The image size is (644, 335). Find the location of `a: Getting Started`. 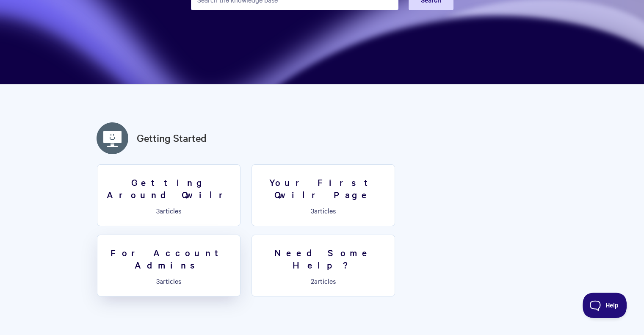

a: Getting Started is located at coordinates (172, 138).